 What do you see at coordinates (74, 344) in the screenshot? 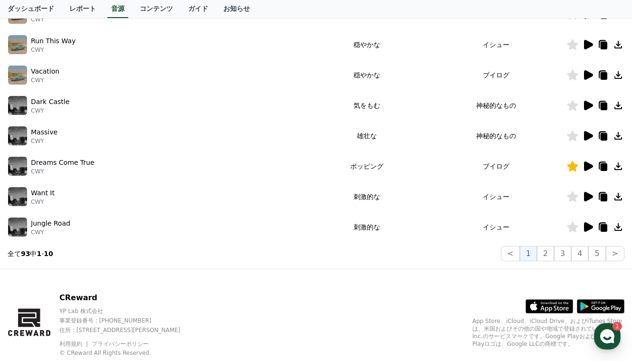
I see `a: 利用規約` at bounding box center [74, 344].